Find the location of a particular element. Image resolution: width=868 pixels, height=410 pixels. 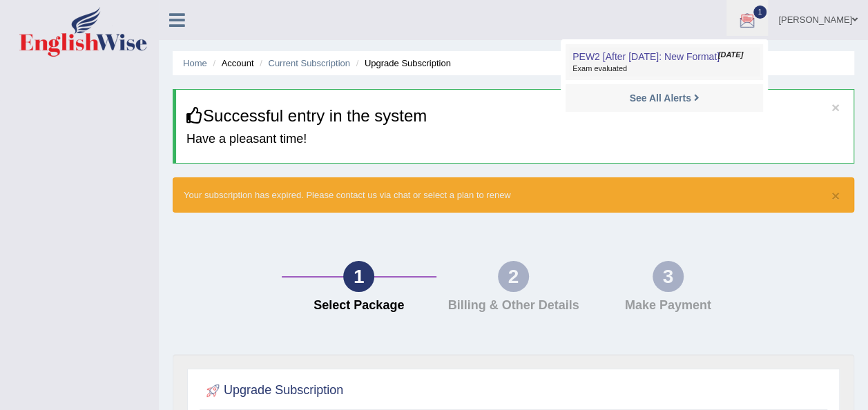

div: 3 is located at coordinates (668, 276).